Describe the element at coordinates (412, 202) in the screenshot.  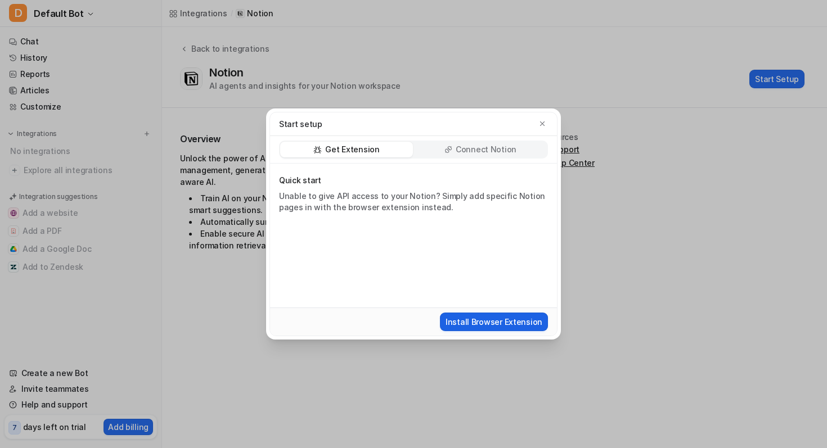
I see `p: Unable to give API access to your Notion? Simply add specific Notion pages in with the browser ex...` at that location.